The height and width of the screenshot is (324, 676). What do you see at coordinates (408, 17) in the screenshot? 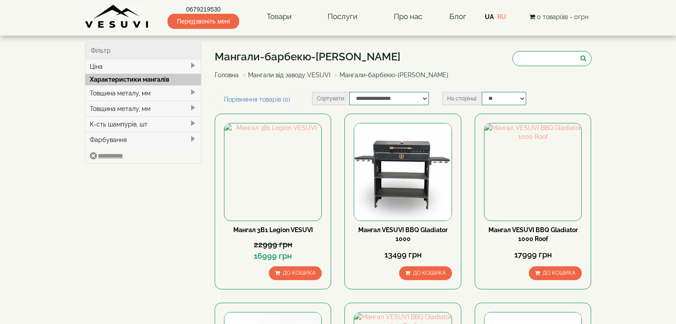
I see `a: Про нас` at bounding box center [408, 17].